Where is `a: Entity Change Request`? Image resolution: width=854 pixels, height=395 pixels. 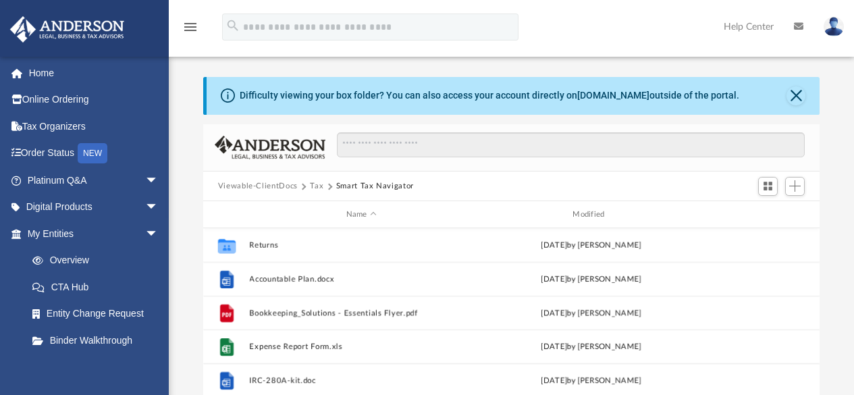 a: Entity Change Request is located at coordinates (99, 314).